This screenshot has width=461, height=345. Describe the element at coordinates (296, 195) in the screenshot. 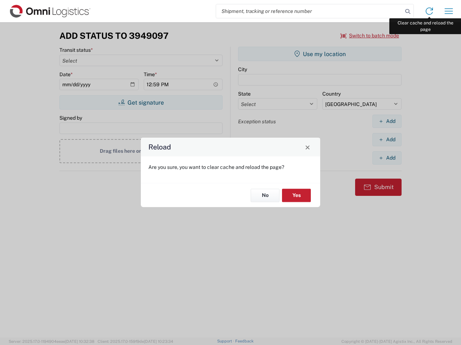

I see `button: Yes` at that location.